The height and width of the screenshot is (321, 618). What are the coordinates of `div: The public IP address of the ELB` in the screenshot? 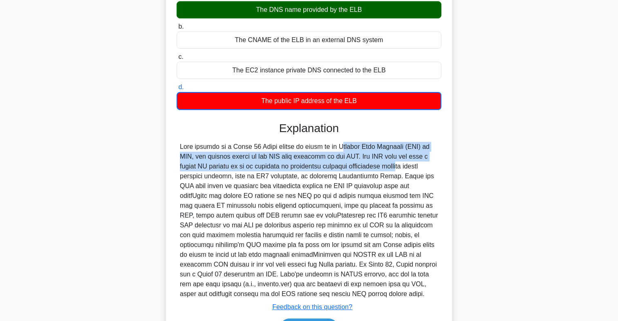 It's located at (309, 101).